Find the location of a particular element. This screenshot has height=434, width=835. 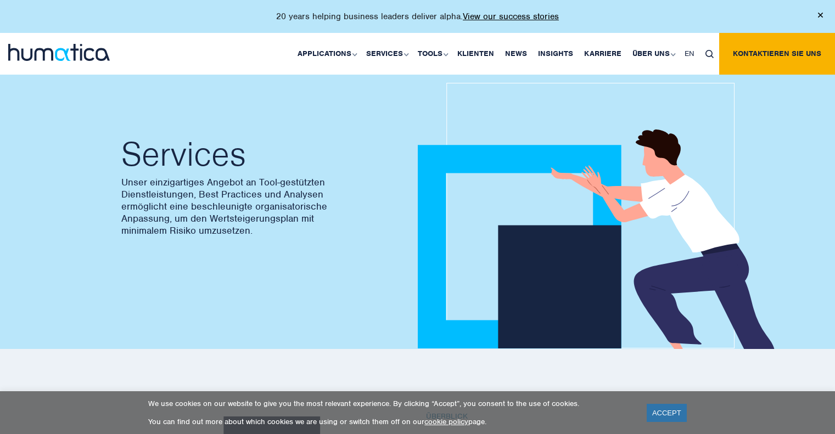

p: Unser einzigartiges Angebot an Tool-gestützten Dienstleistungen, Best Practices und Analysen ermö... is located at coordinates (264, 206).